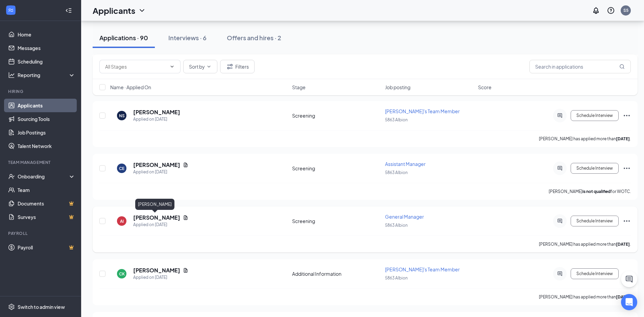  Describe the element at coordinates (41, 162) in the screenshot. I see `div: Team Management` at that location.